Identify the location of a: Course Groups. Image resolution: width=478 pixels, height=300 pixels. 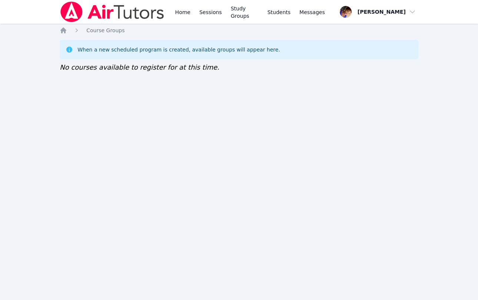
(105, 30).